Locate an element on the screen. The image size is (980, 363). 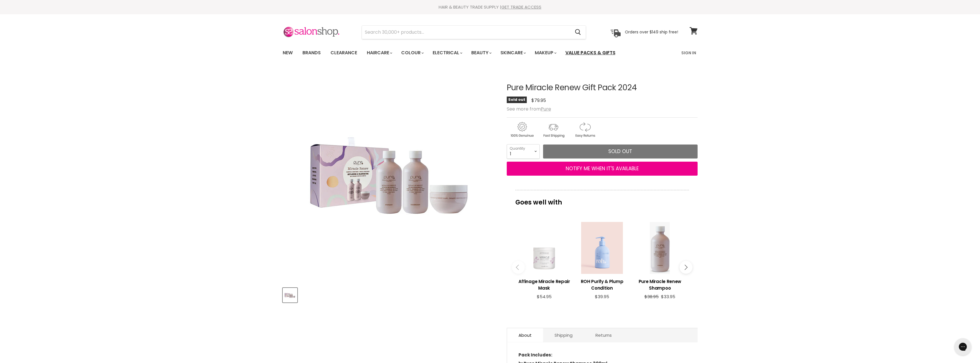
div: Product thumbnails is located at coordinates (389, 295).